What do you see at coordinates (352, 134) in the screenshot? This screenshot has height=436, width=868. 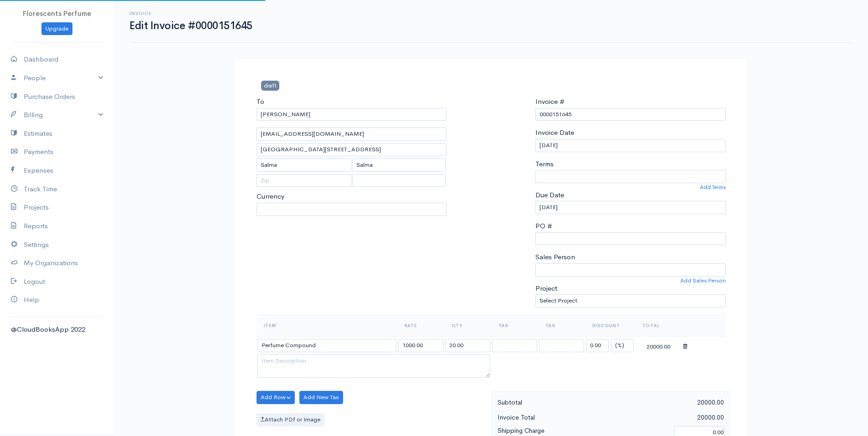 I see `input: Email` at bounding box center [352, 134].